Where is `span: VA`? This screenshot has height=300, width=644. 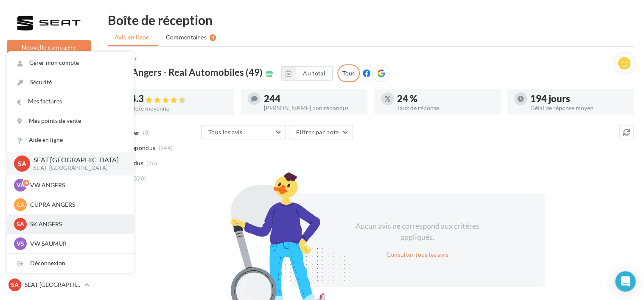
span: VA is located at coordinates (20, 185).